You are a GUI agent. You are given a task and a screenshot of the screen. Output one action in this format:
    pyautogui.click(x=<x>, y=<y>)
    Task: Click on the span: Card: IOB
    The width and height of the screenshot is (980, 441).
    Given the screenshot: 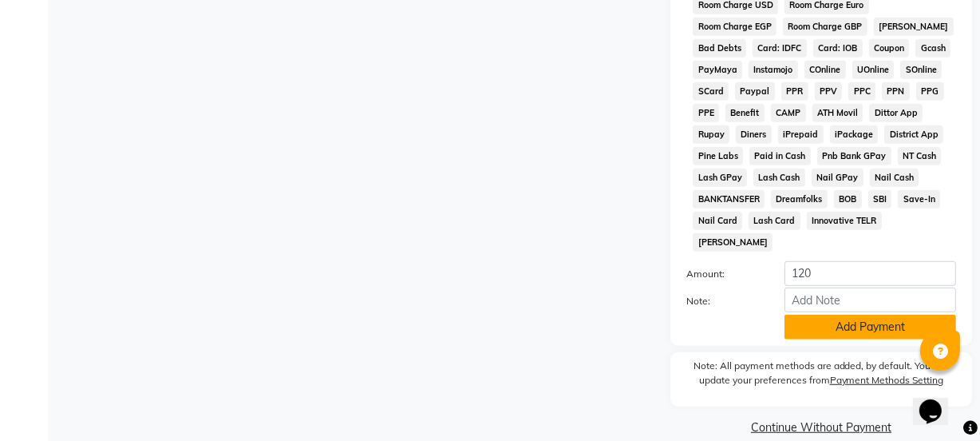 What is the action you would take?
    pyautogui.click(x=838, y=48)
    